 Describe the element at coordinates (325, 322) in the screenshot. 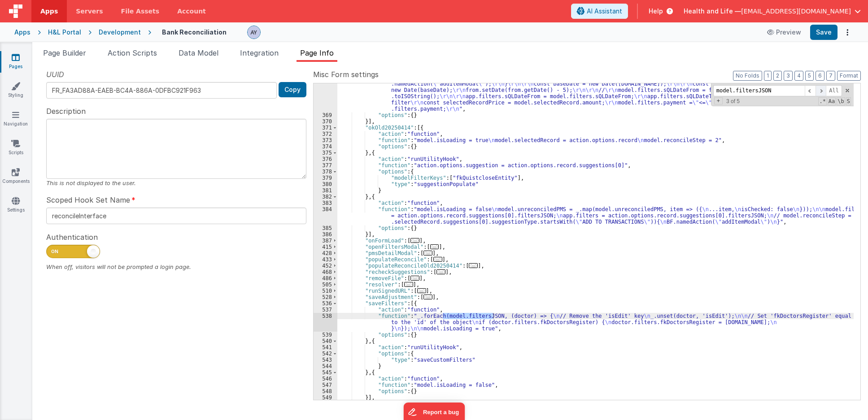

I see `div: 538` at that location.